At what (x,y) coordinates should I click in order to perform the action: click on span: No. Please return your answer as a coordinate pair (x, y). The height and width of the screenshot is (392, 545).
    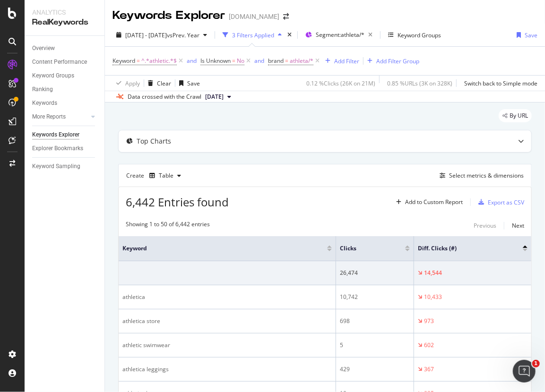
    Looking at the image, I should click on (241, 61).